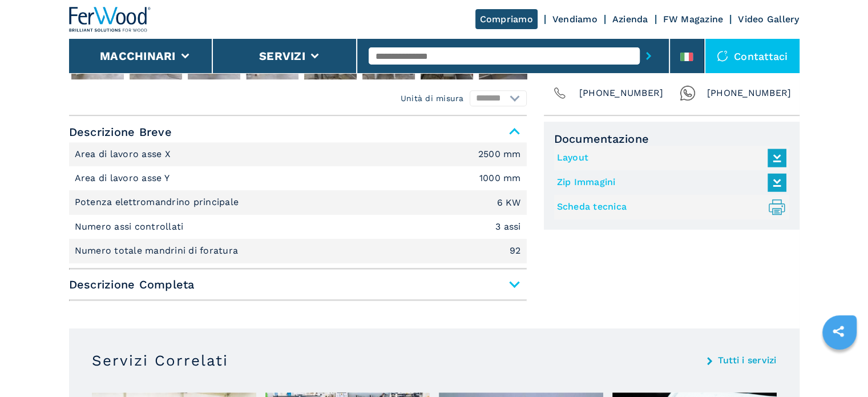 The image size is (868, 397). What do you see at coordinates (110, 19) in the screenshot?
I see `img: Ferwood` at bounding box center [110, 19].